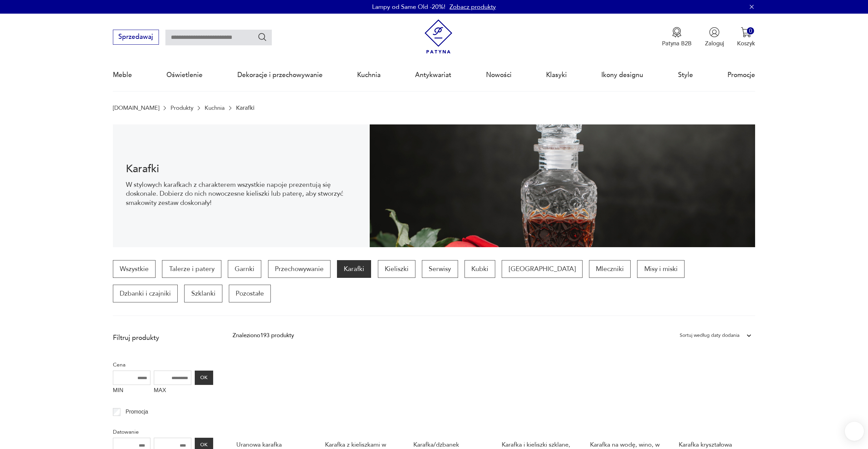 The height and width of the screenshot is (449, 868). What do you see at coordinates (134, 269) in the screenshot?
I see `a: Wszystkie` at bounding box center [134, 269].